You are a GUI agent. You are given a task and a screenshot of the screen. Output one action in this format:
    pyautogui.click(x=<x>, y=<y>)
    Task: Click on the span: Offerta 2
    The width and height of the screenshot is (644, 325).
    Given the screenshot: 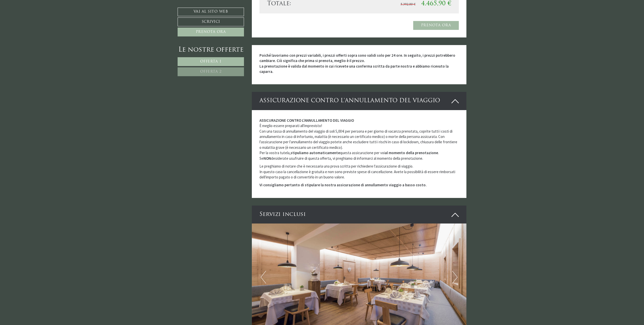 What is the action you would take?
    pyautogui.click(x=211, y=72)
    